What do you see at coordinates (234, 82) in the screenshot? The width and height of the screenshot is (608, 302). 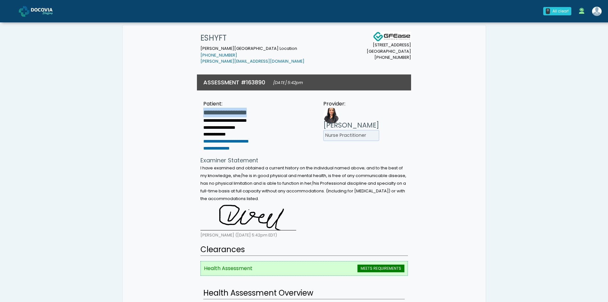 I see `h3: ASSESSMENT #163890` at bounding box center [234, 82].